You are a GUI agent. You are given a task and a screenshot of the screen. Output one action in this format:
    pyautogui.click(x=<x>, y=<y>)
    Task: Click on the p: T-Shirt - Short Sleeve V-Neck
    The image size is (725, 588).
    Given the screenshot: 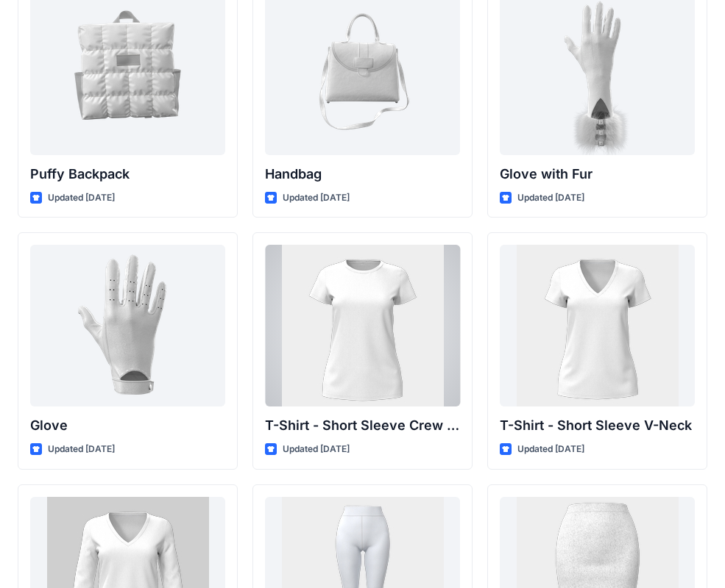 What is the action you would take?
    pyautogui.click(x=597, y=426)
    